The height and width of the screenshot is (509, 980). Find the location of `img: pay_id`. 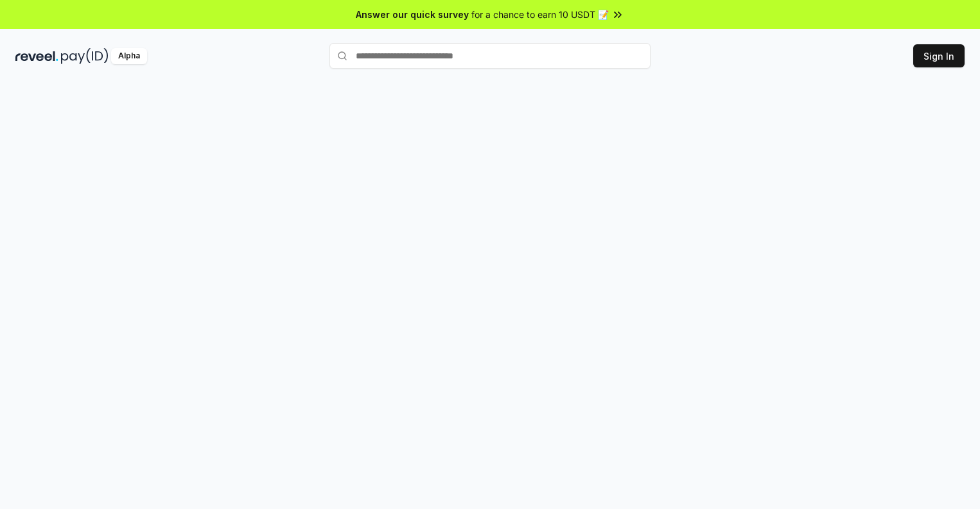

img: pay_id is located at coordinates (85, 56).